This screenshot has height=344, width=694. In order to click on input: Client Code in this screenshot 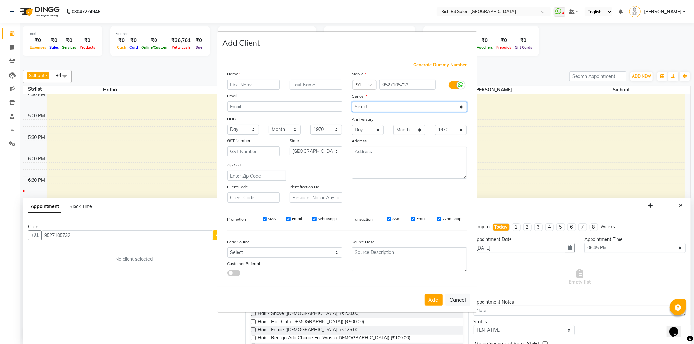, I will do `click(254, 198)`.